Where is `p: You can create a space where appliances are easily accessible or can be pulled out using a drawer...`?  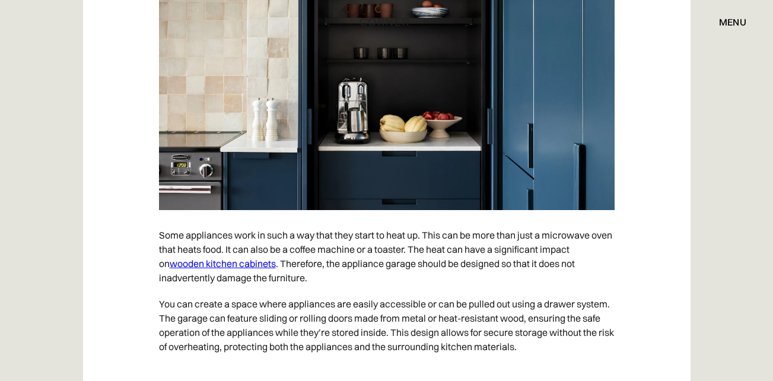 p: You can create a space where appliances are easily accessible or can be pulled out using a drawer... is located at coordinates (387, 325).